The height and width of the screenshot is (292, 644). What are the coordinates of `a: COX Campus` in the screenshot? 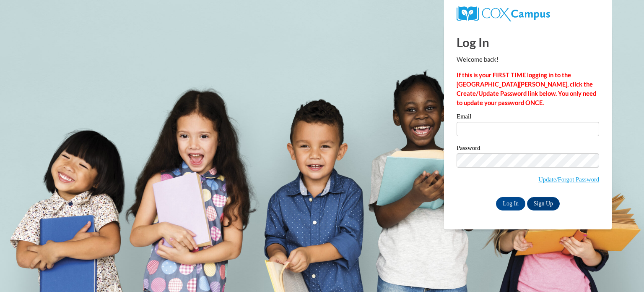 It's located at (503, 13).